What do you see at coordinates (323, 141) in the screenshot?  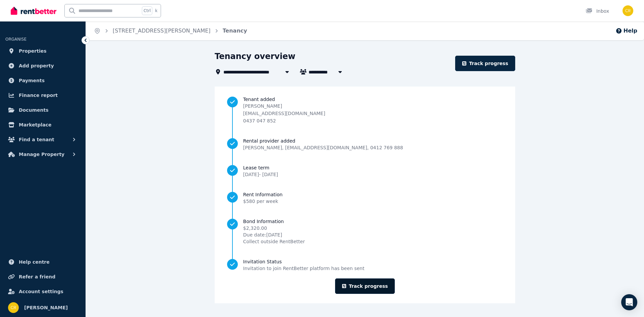 I see `span: Rental provider added` at bounding box center [323, 141].